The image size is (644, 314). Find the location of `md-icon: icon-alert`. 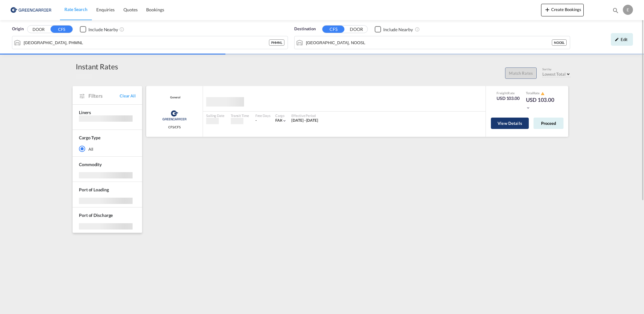

md-icon: icon-alert is located at coordinates (542, 94).